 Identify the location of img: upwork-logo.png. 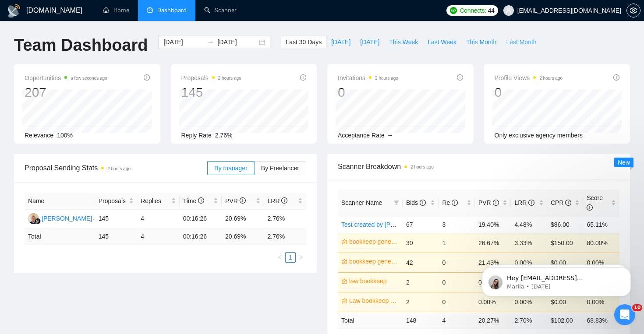
(453, 10).